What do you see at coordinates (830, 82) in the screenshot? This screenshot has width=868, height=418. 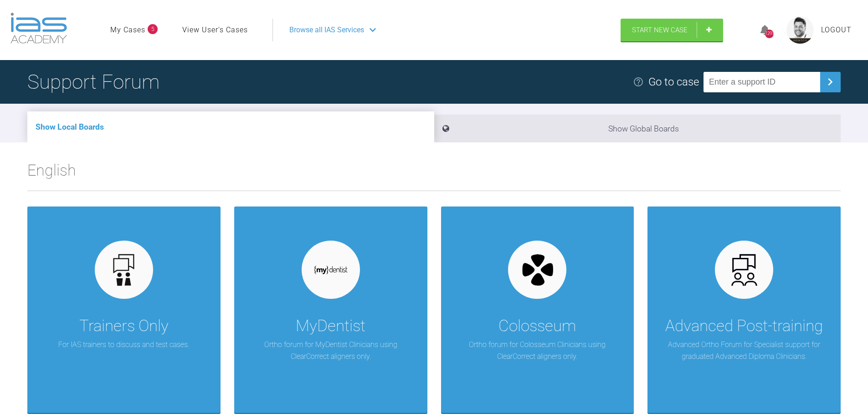 I see `img: chevronRight.28bd32b0.svg` at bounding box center [830, 82].